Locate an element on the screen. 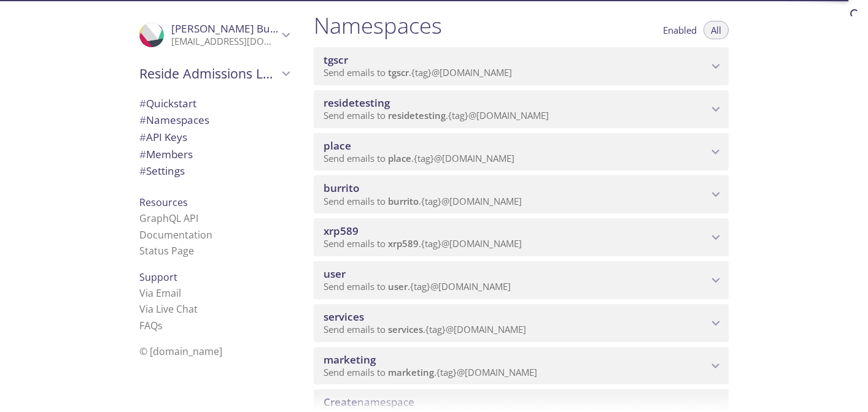 Image resolution: width=868 pixels, height=412 pixels. div: API Keys is located at coordinates (214, 137).